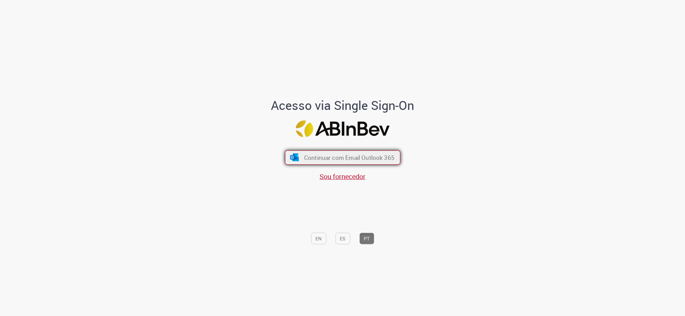  What do you see at coordinates (343, 158) in the screenshot?
I see `button: ícone Azure/Microsoft 360 Continuar com Email Outlook 365` at bounding box center [343, 158].